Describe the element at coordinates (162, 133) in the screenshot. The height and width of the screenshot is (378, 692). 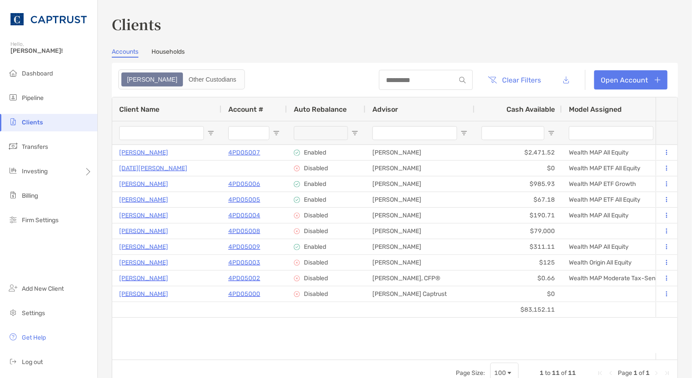
I see `input: Client Name Filter Input` at that location.